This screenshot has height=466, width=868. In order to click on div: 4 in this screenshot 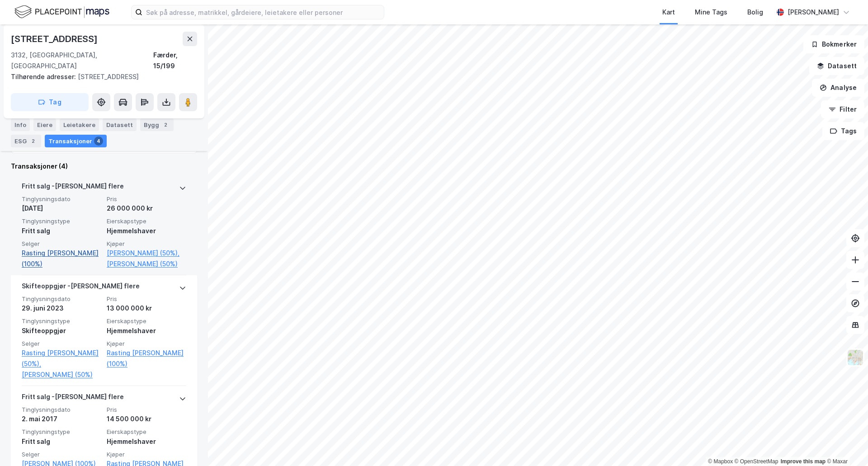, I will do `click(99, 141)`.